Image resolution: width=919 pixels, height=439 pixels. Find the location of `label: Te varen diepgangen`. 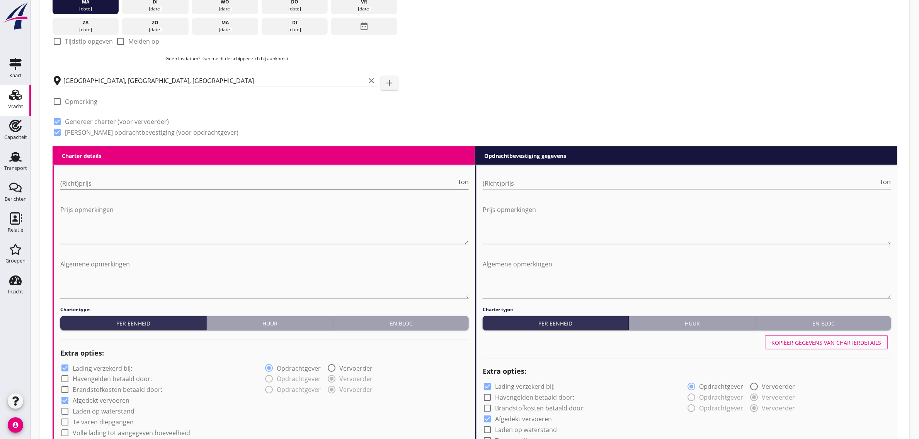

label: Te varen diepgangen is located at coordinates (103, 423).